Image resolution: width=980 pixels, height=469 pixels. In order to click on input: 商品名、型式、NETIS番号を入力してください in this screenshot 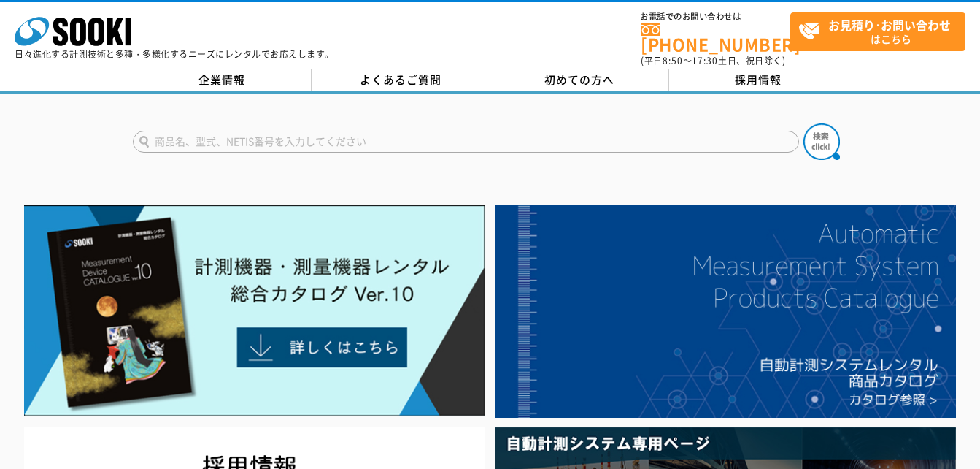, I will do `click(466, 141)`.